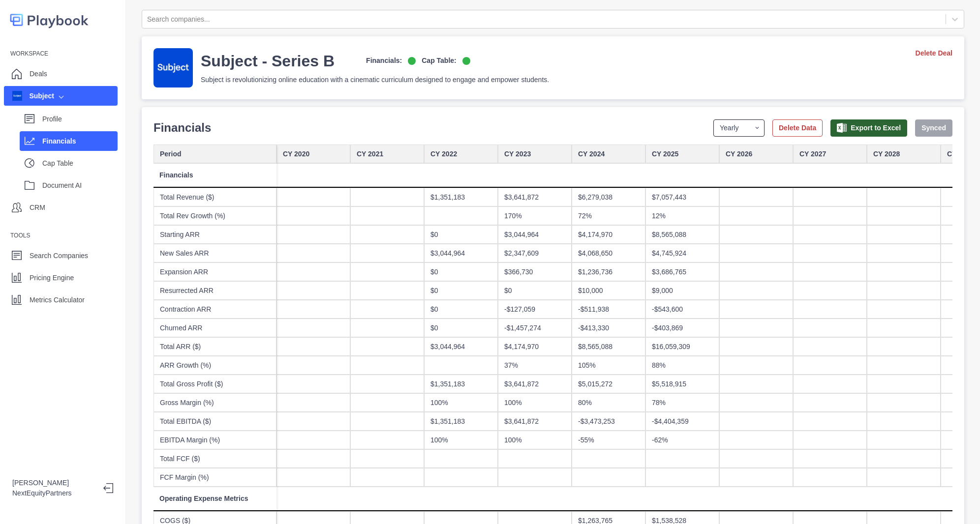  What do you see at coordinates (535, 365) in the screenshot?
I see `div: 37%` at bounding box center [535, 365].